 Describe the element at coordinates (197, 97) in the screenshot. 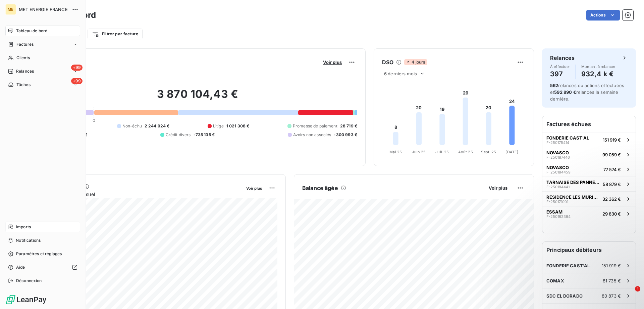

I see `h2: 3 870 104,43 €` at that location.